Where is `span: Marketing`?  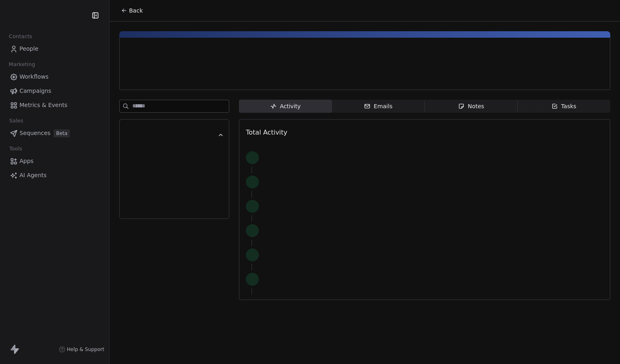 span: Marketing is located at coordinates (22, 64).